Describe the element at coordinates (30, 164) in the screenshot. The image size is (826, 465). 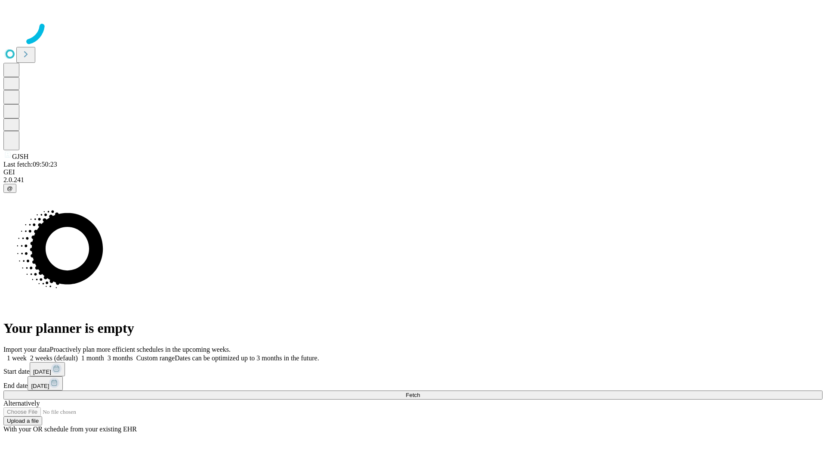
I see `span: Last fetch: 09:50:23` at that location.